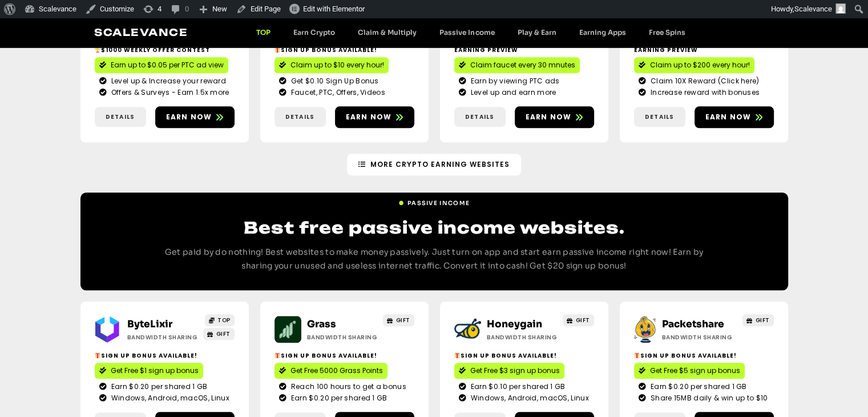 The image size is (868, 417). Describe the element at coordinates (434, 228) in the screenshot. I see `h2: Best free passive income websites.` at that location.